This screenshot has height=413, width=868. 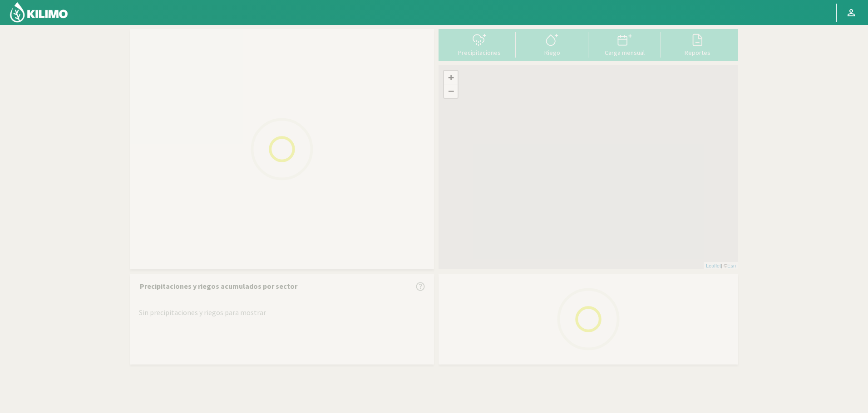 What do you see at coordinates (479, 44) in the screenshot?
I see `button: Precipitaciones` at bounding box center [479, 44].